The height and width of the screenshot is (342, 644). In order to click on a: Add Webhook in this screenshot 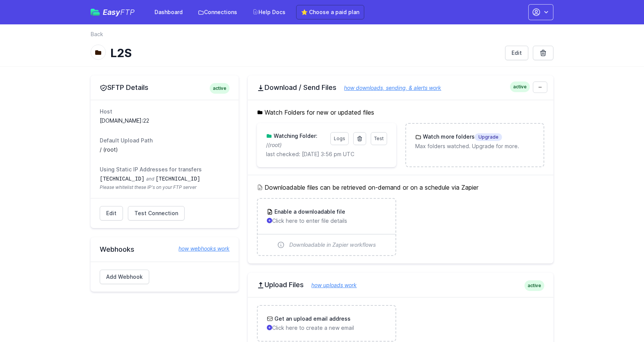, I will do `click(124, 277)`.